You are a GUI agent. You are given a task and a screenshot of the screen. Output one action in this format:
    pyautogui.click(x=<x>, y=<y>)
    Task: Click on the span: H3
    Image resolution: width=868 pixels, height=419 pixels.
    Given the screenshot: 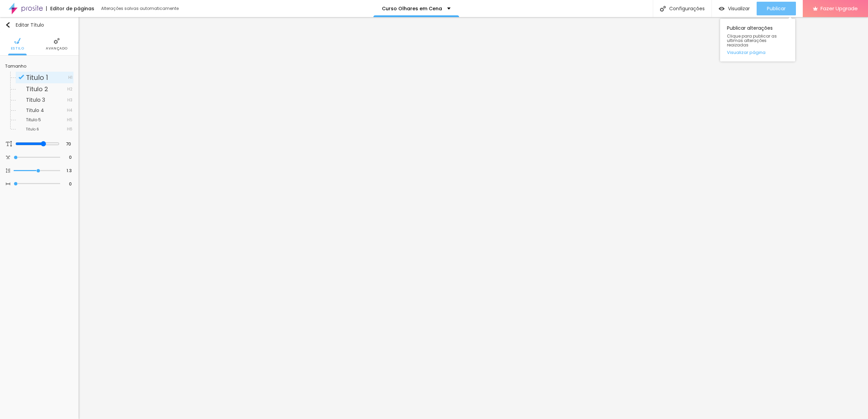 What is the action you would take?
    pyautogui.click(x=69, y=100)
    